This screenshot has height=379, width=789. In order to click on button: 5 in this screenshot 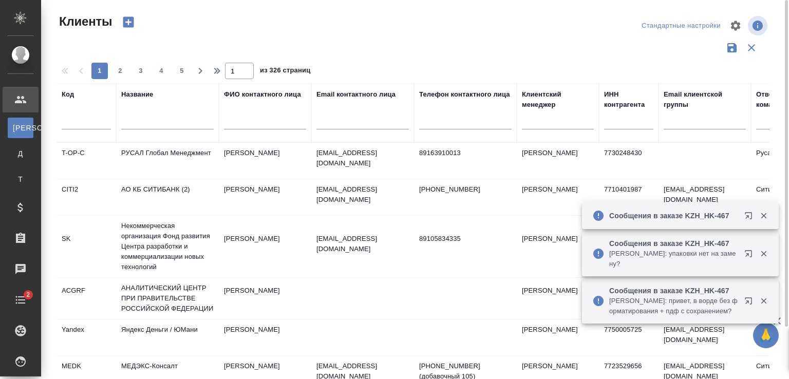, I will do `click(182, 71)`.